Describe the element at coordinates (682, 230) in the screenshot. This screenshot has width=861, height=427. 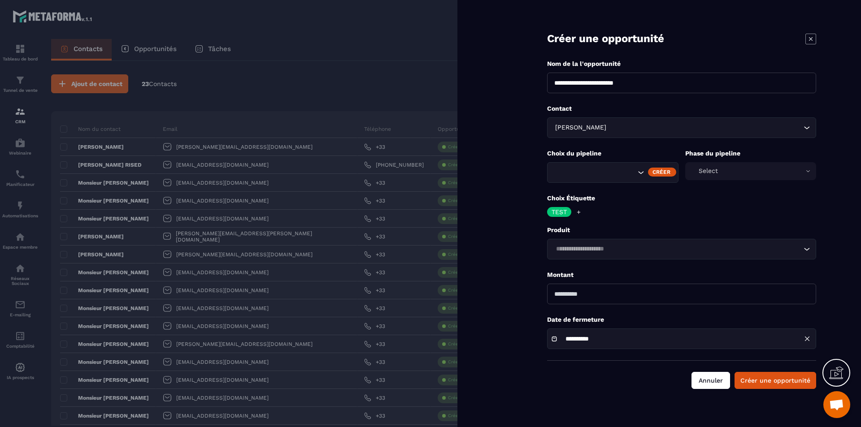
I see `p: Produit` at that location.